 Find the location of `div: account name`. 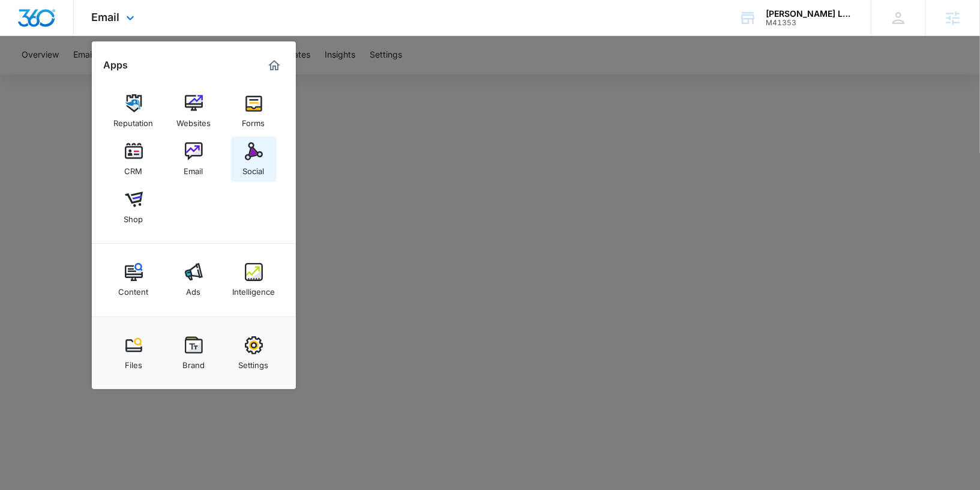

div: account name is located at coordinates (809, 14).